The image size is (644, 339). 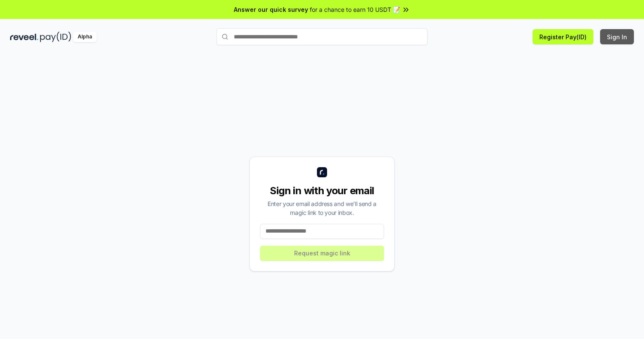 I want to click on div: Sign in with your email, so click(x=322, y=191).